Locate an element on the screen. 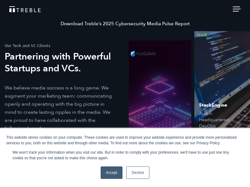 This screenshot has width=250, height=187. a: Treble Homepage is located at coordinates (125, 9).